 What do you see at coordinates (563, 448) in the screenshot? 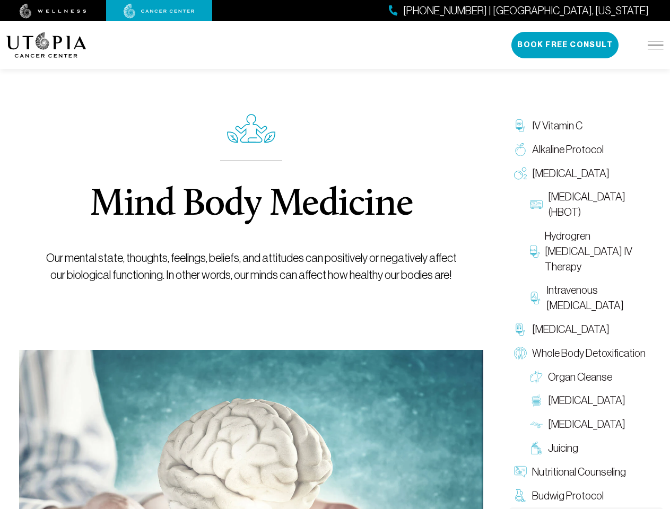
I see `span: Juicing` at bounding box center [563, 448].